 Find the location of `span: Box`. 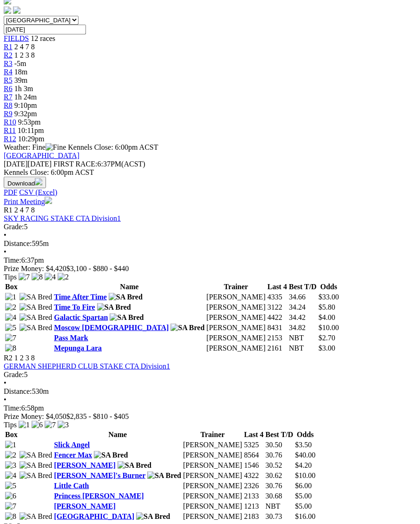

span: Box is located at coordinates (11, 286).